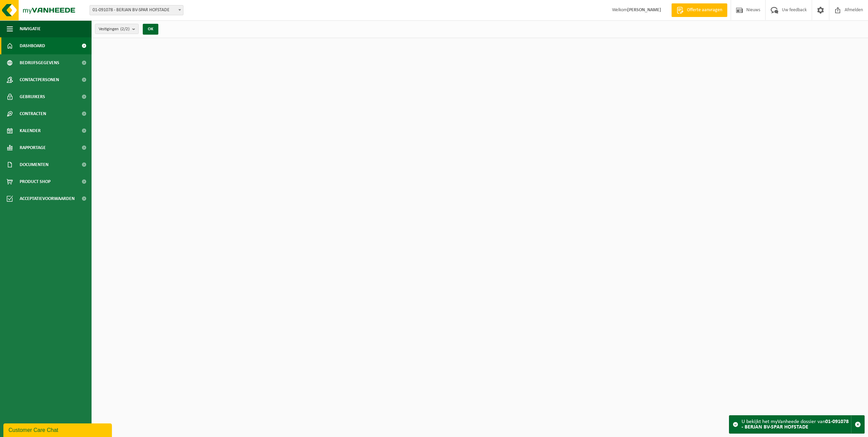  Describe the element at coordinates (32, 148) in the screenshot. I see `span: Rapportage` at that location.